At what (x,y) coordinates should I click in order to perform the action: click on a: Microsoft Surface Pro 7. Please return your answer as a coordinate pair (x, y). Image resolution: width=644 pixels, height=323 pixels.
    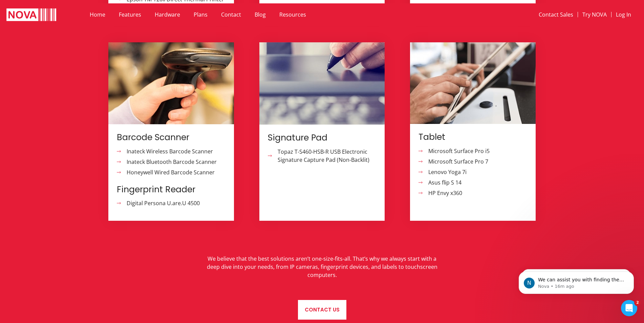
    Looking at the image, I should click on (475, 162).